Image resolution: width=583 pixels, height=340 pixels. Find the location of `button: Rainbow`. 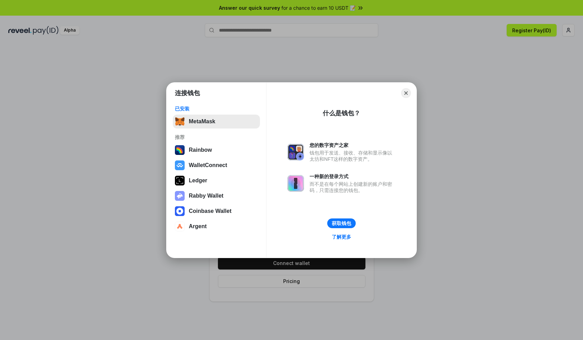

button: Rainbow is located at coordinates (216, 150).